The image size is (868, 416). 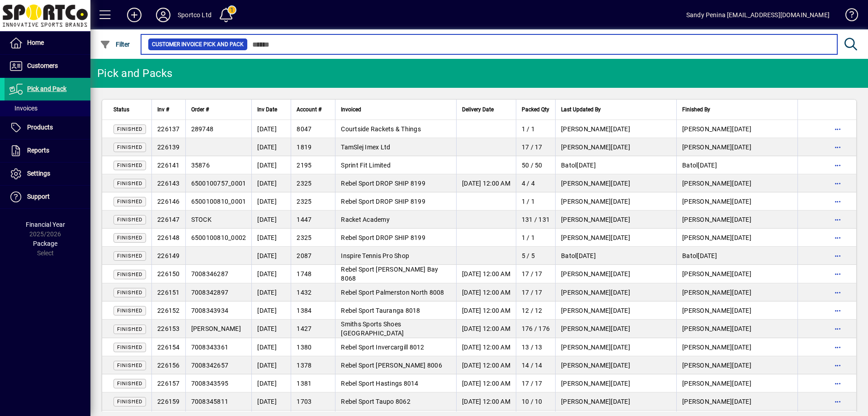 I want to click on td: 14 / 14, so click(x=535, y=365).